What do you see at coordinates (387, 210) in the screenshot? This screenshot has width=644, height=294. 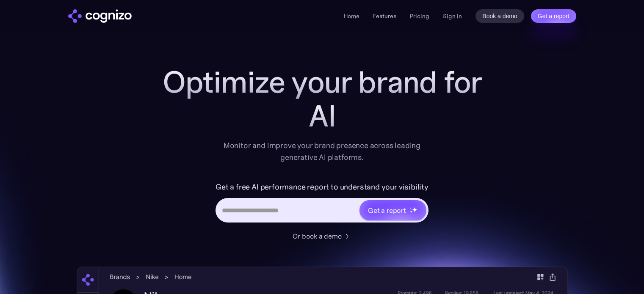 I see `div: Get a report` at bounding box center [387, 210].